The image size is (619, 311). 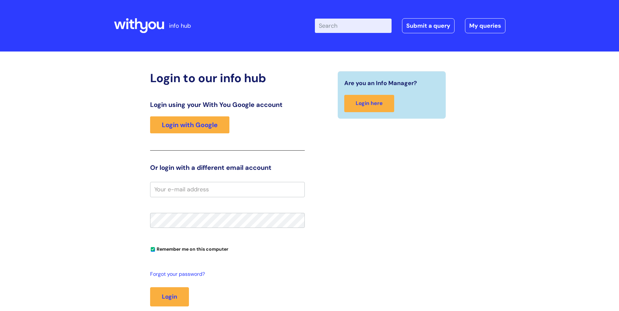 I want to click on h3: Or login with a different email account, so click(x=228, y=168).